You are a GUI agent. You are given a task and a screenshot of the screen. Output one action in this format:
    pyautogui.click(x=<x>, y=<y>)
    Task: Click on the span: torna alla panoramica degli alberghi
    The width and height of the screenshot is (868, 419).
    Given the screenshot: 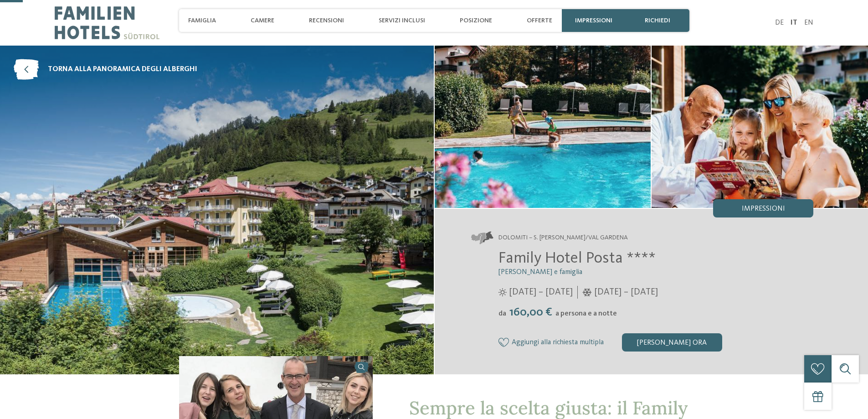 What is the action you would take?
    pyautogui.click(x=122, y=70)
    